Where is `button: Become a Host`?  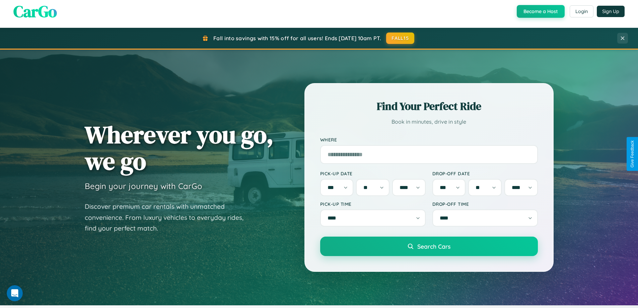 button: Become a Host is located at coordinates (540, 11).